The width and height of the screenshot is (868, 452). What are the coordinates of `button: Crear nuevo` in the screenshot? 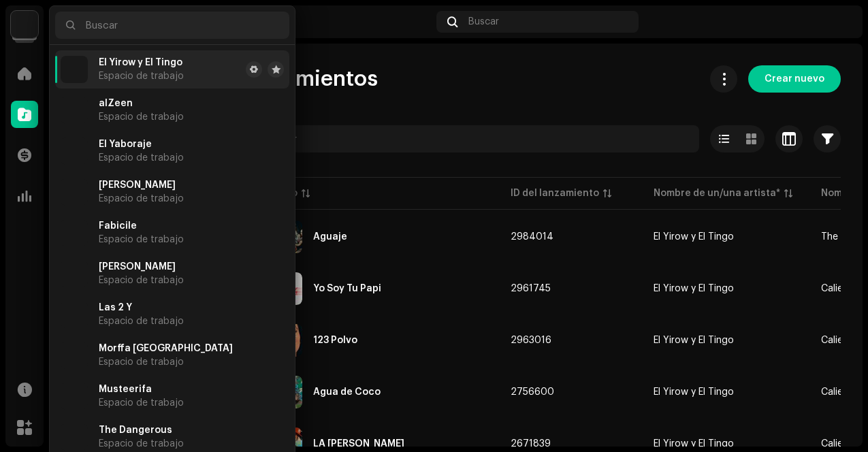 It's located at (794, 79).